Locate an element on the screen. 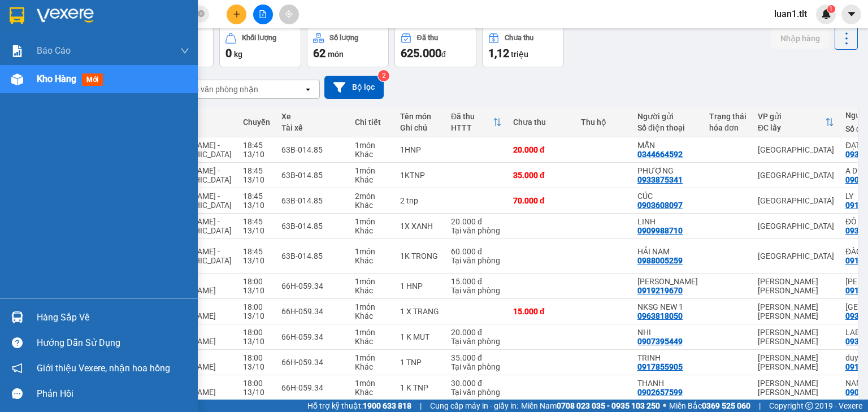  div: 1 K MUT is located at coordinates (420, 337).